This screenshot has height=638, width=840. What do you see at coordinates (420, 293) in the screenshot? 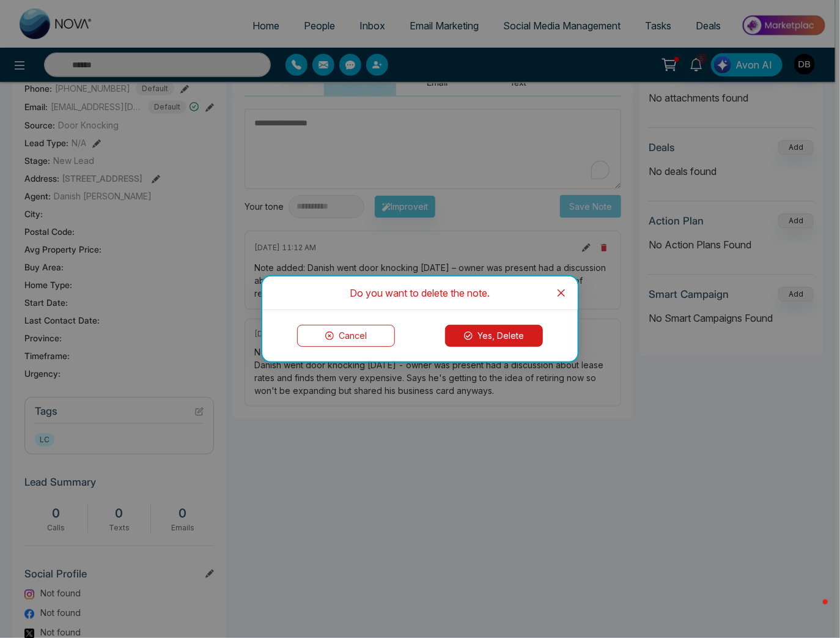
I see `div: Do you want to delete the note.` at bounding box center [420, 293].